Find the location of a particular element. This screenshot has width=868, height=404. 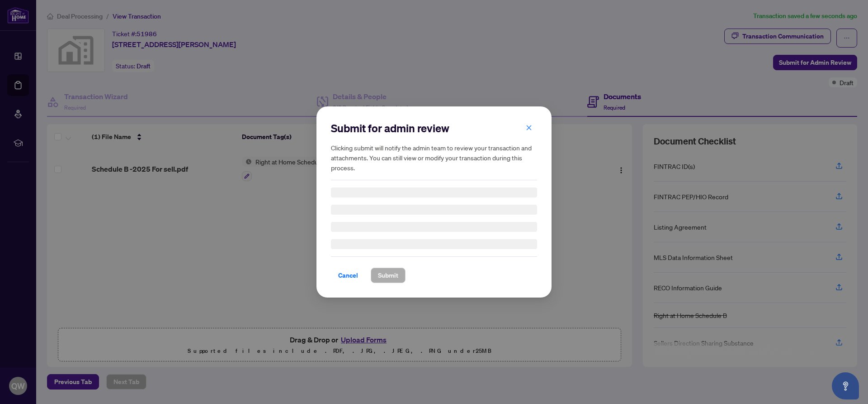

button: Submit is located at coordinates (388, 275).